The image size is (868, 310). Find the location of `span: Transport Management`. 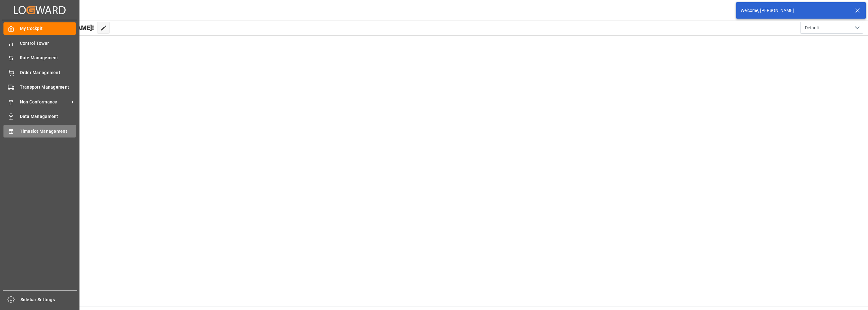

span: Transport Management is located at coordinates (48, 87).